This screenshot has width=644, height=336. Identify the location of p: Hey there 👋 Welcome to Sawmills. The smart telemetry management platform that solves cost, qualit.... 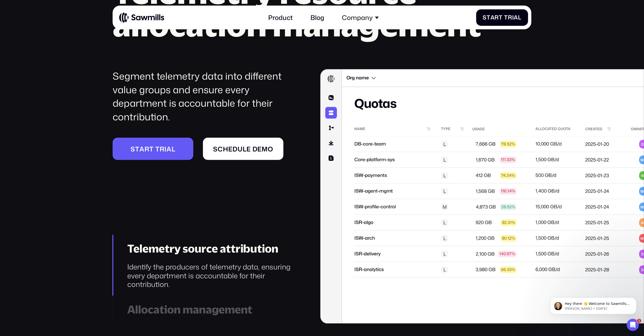
(55, 17).